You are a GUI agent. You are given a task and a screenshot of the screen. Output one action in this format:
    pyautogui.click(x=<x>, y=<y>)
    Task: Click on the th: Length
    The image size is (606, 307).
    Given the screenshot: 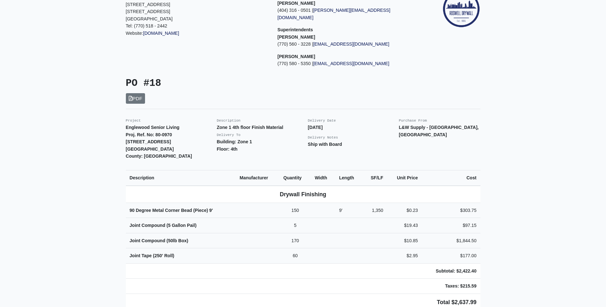 What is the action you would take?
    pyautogui.click(x=349, y=178)
    